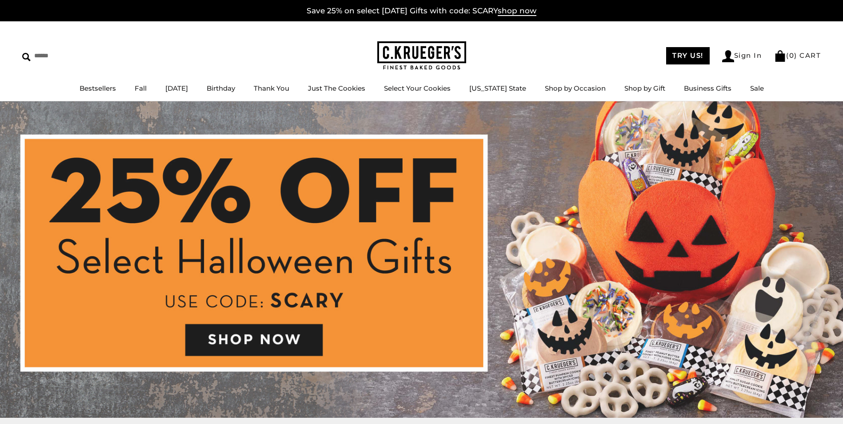 This screenshot has width=843, height=424. Describe the element at coordinates (792, 55) in the screenshot. I see `span: 0` at that location.